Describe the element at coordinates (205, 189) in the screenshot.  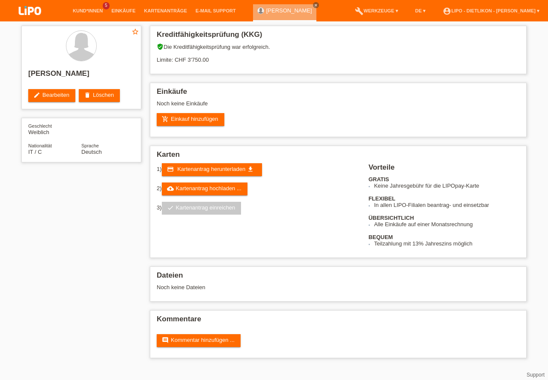
I see `a: cloud_uploadKartenantrag hochladen ...` at that location.